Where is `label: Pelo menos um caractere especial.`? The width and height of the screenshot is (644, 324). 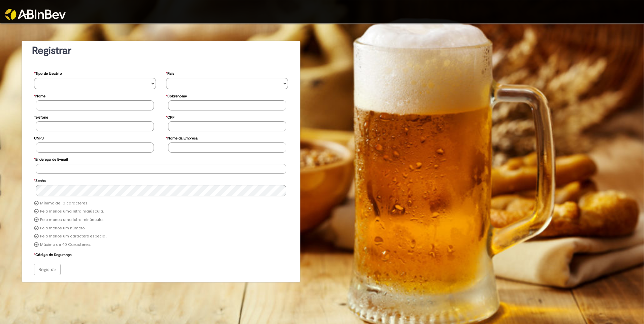 label: Pelo menos um caractere especial. is located at coordinates (73, 236).